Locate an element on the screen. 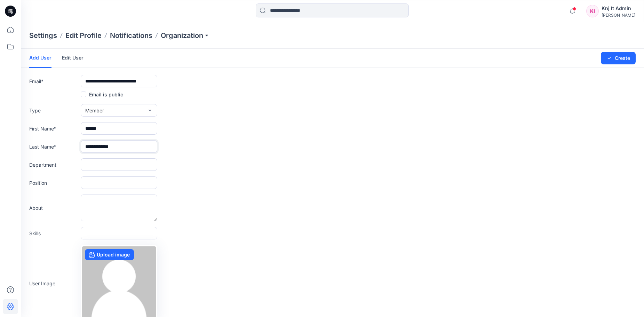  div: KI is located at coordinates (593, 11).